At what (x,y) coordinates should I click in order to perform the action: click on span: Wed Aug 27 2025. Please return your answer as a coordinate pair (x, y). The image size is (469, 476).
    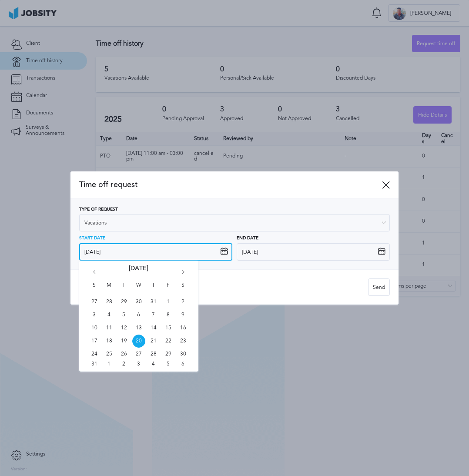
    Looking at the image, I should click on (139, 354).